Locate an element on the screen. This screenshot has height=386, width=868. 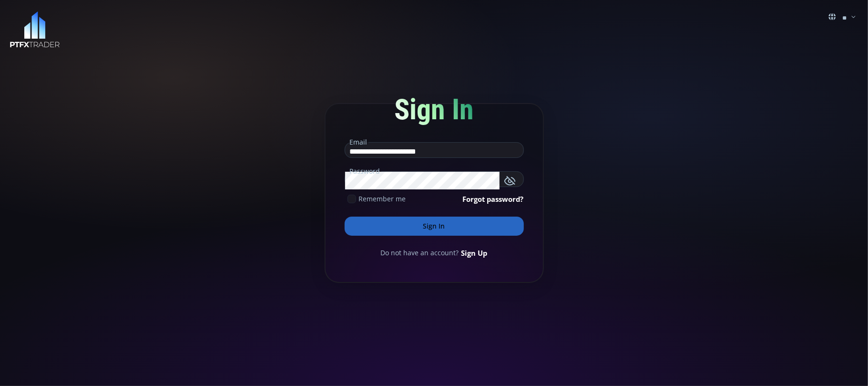
a: Sign Up is located at coordinates (474, 253).